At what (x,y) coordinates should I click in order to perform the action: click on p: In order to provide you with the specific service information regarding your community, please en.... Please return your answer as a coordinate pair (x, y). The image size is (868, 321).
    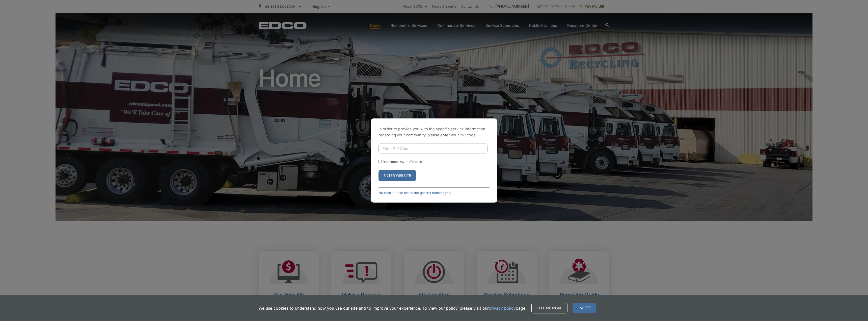
    Looking at the image, I should click on (434, 132).